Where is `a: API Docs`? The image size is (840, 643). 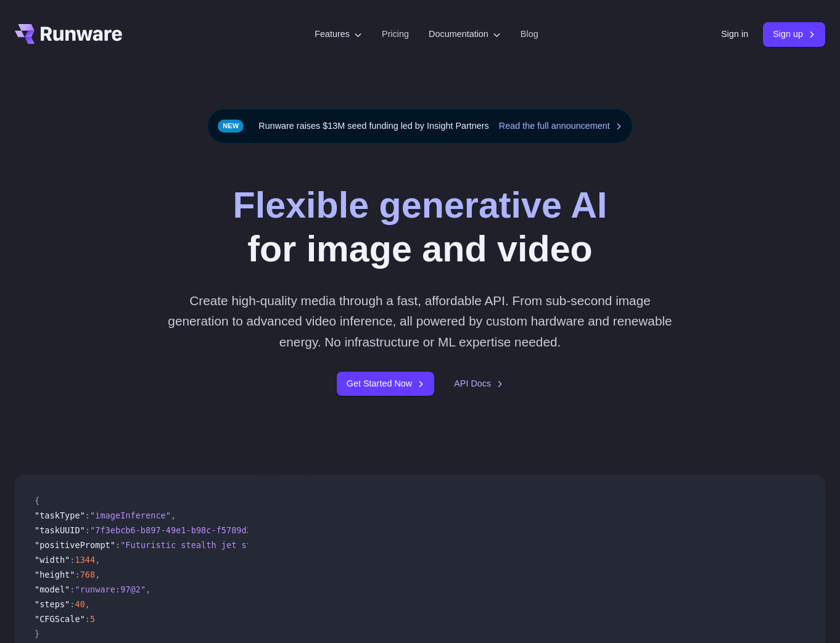 a: API Docs is located at coordinates (478, 383).